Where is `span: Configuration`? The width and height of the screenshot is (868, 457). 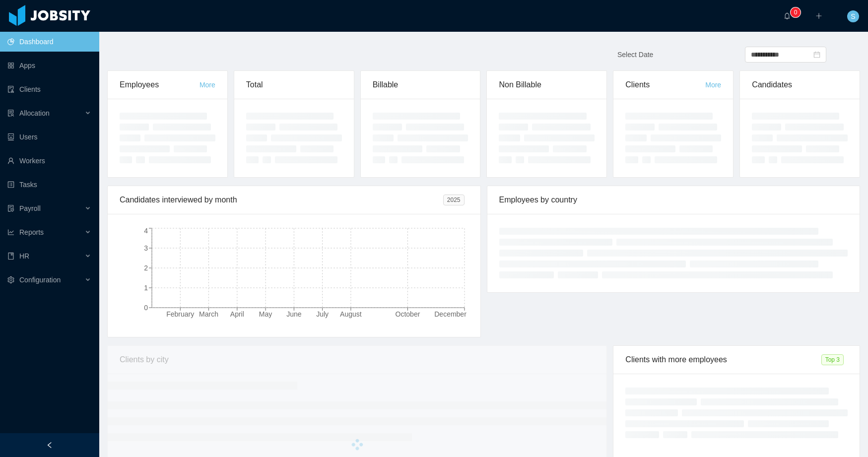 span: Configuration is located at coordinates (40, 280).